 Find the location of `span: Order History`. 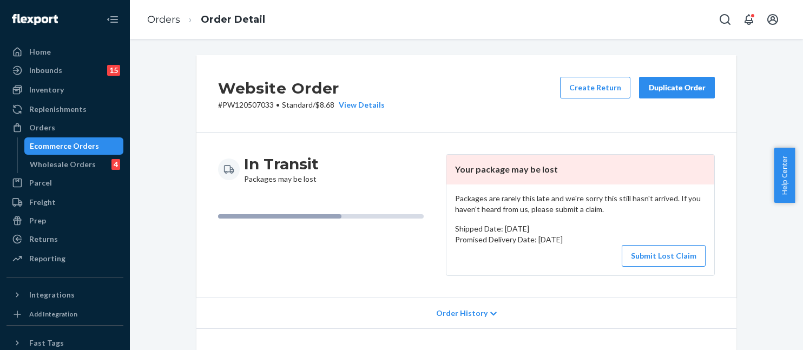

span: Order History is located at coordinates (462, 313).